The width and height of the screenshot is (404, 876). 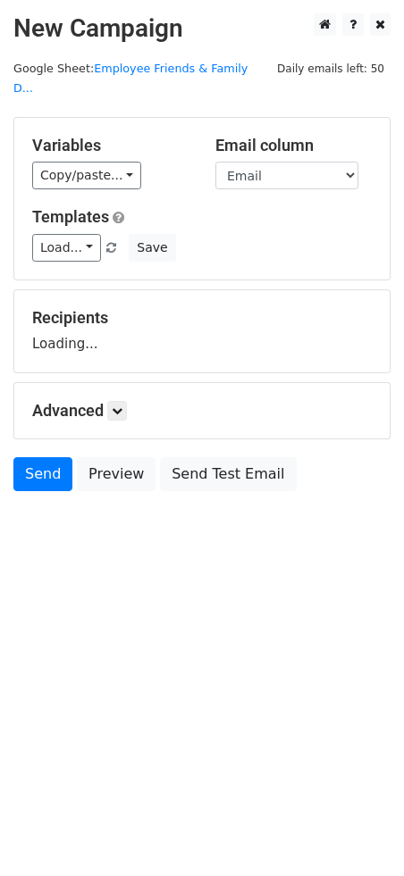 What do you see at coordinates (116, 474) in the screenshot?
I see `a: Preview` at bounding box center [116, 474].